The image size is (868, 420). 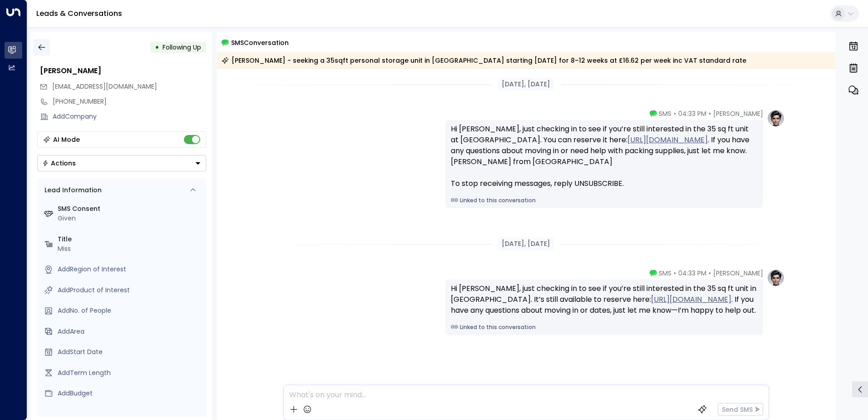 I want to click on div: Miss, so click(x=130, y=249).